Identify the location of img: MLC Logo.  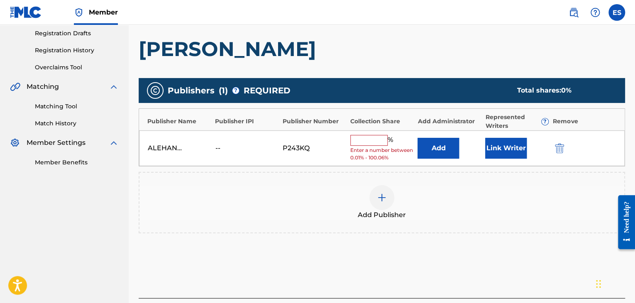
(26, 12).